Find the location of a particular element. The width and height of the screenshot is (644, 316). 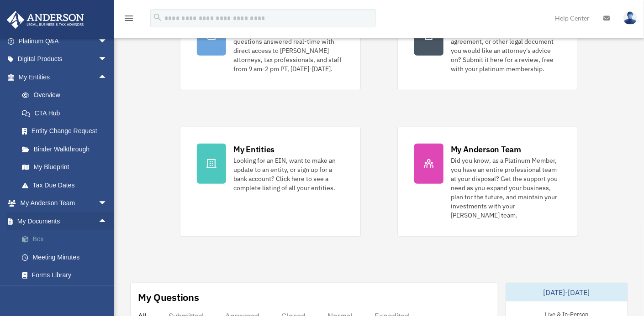

a: Overview is located at coordinates (67, 95).